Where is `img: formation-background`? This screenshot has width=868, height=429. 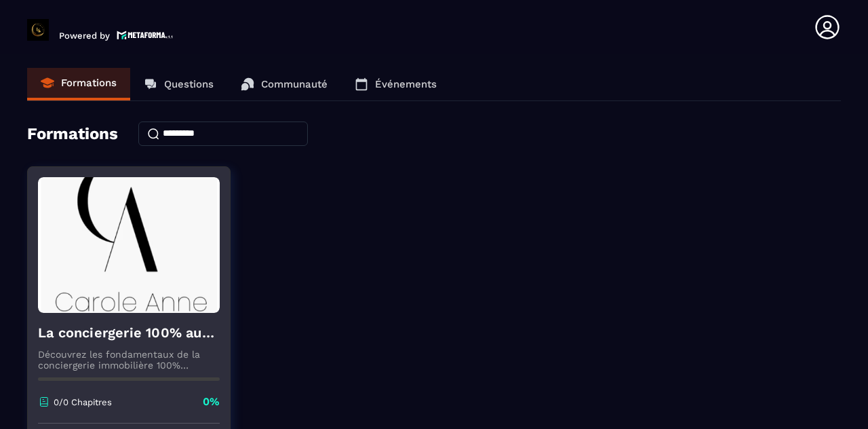 img: formation-background is located at coordinates (129, 245).